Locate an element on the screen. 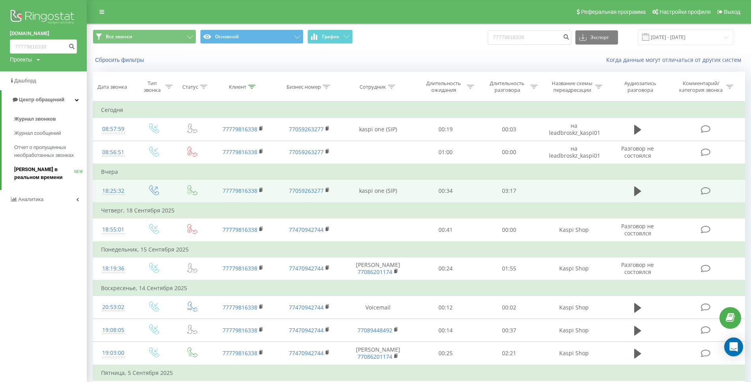 This screenshot has width=751, height=382. td: 00:24 is located at coordinates (445, 269).